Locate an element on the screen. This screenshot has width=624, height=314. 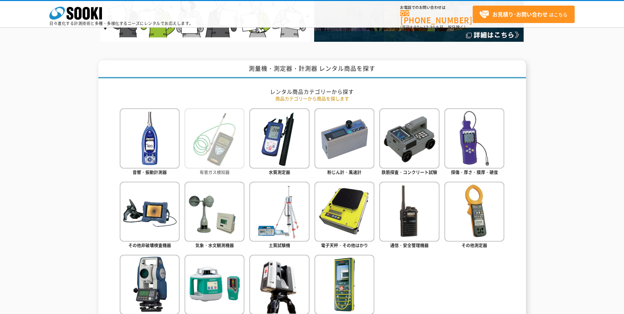
img: 水質測定器 is located at coordinates (279, 138).